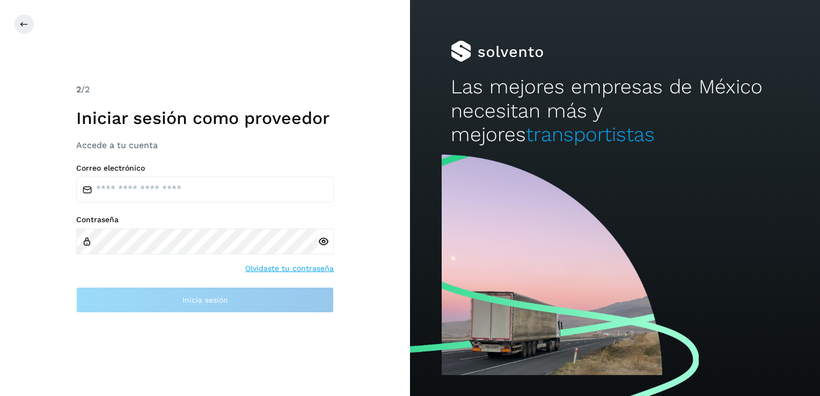 The width and height of the screenshot is (820, 396). I want to click on h2: Las mejores empresas de México necesitan más y mejores, so click(615, 111).